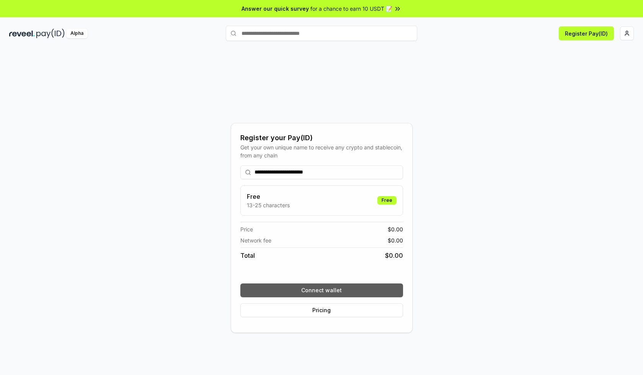  Describe the element at coordinates (22, 33) in the screenshot. I see `img: reveel_dark` at that location.